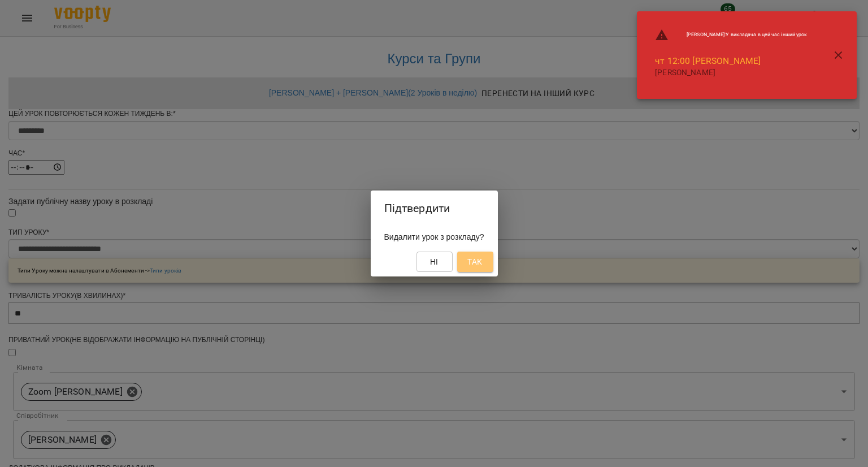 The image size is (868, 467). I want to click on button: Ні, so click(434, 262).